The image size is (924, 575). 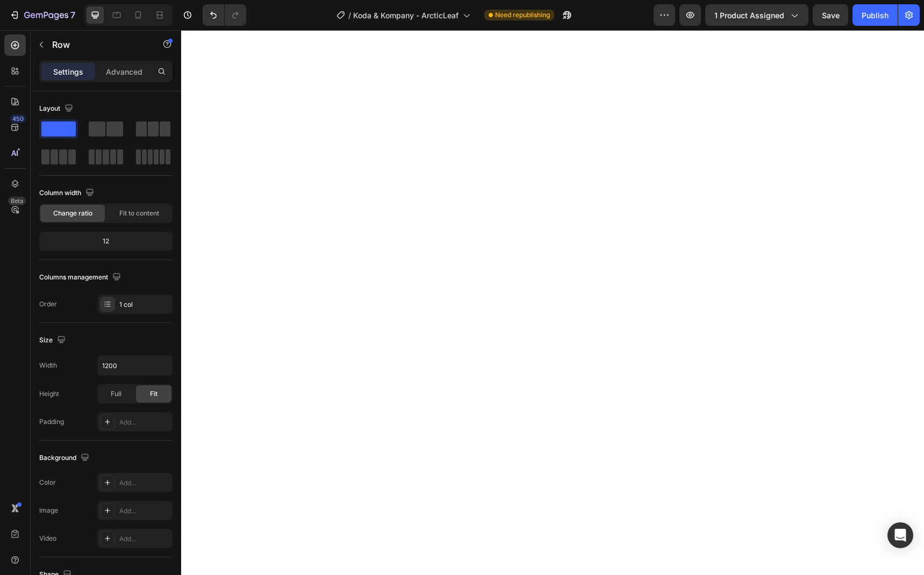 I want to click on div: Order, so click(x=48, y=304).